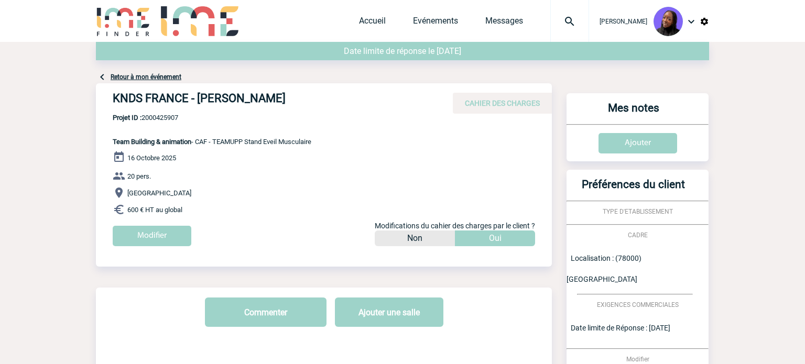 The height and width of the screenshot is (364, 805). Describe the element at coordinates (638, 305) in the screenshot. I see `span: EXIGENCES COMMERCIALES` at that location.